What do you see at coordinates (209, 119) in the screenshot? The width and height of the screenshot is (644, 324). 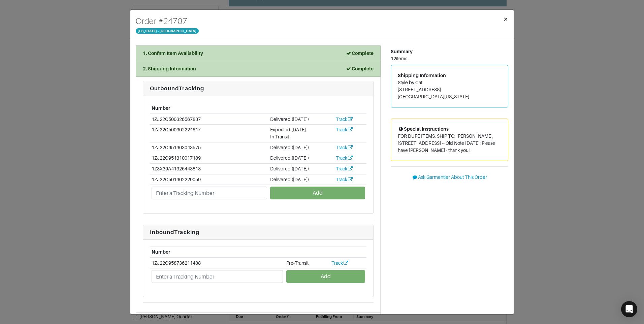 I see `td: 1ZJ22C500326567837` at bounding box center [209, 119].